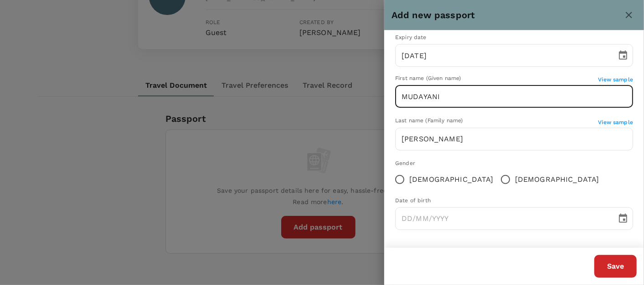 This screenshot has width=644, height=285. I want to click on div: Date of birth, so click(514, 201).